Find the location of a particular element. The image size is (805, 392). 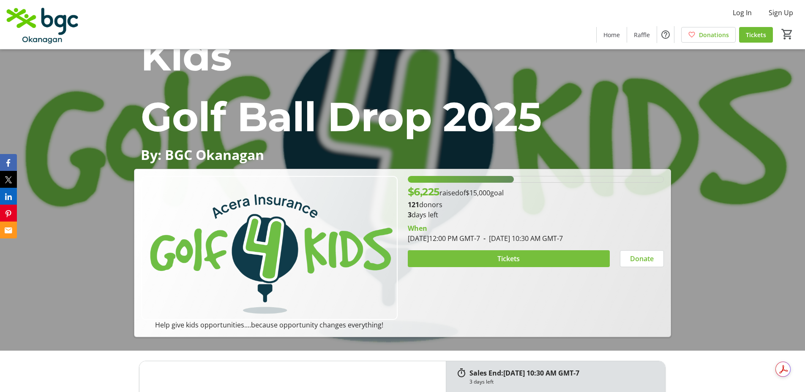

span: Golf Ball Drop 2025 is located at coordinates (341, 117).